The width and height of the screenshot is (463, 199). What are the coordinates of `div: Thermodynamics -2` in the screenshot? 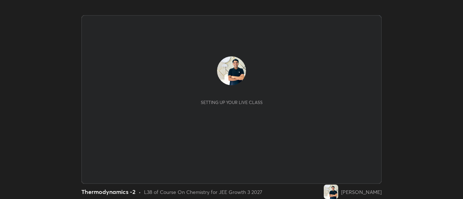 It's located at (109, 192).